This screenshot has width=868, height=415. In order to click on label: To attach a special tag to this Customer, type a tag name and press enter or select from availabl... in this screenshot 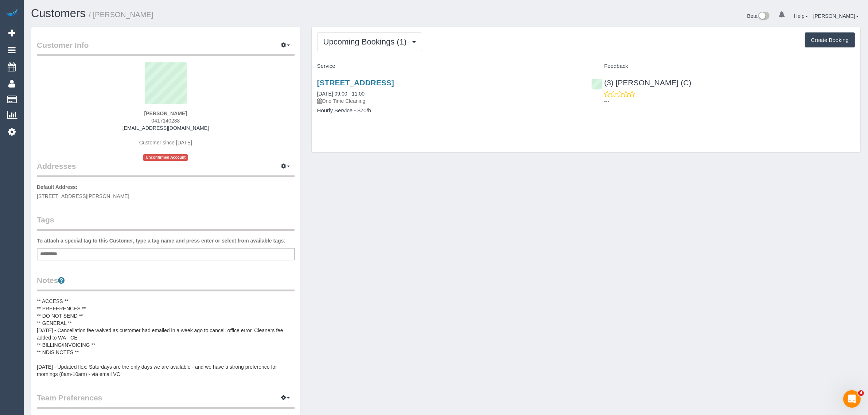, I will do `click(161, 241)`.